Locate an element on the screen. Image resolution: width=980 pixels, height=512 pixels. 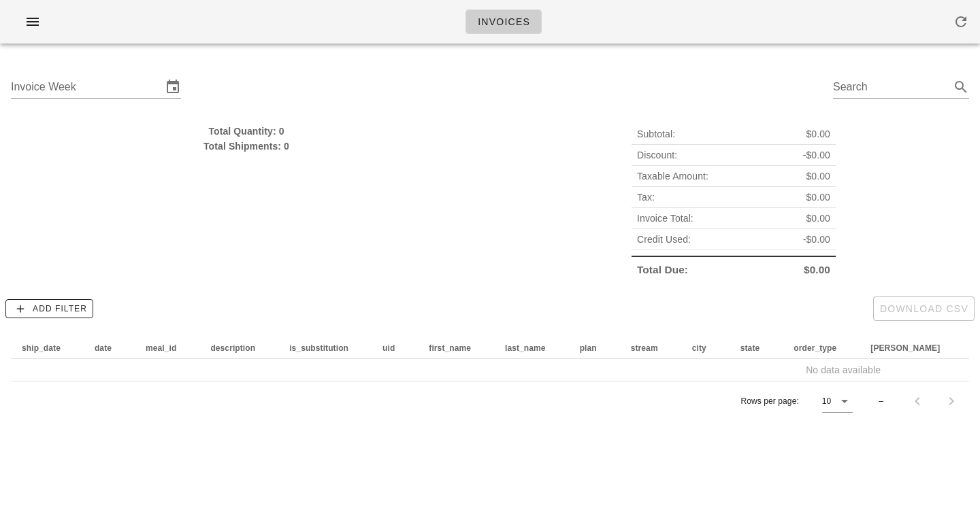
span: plan is located at coordinates (588, 349).